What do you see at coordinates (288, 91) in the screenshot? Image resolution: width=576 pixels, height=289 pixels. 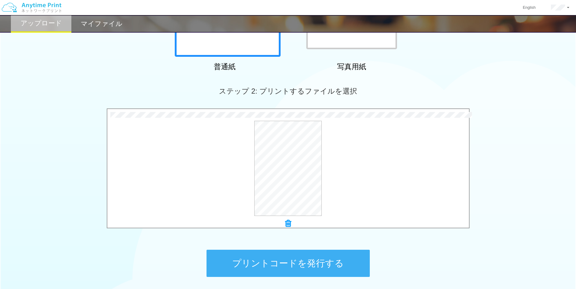 I see `span: ステップ 2: プリントするファイルを選択` at bounding box center [288, 91].